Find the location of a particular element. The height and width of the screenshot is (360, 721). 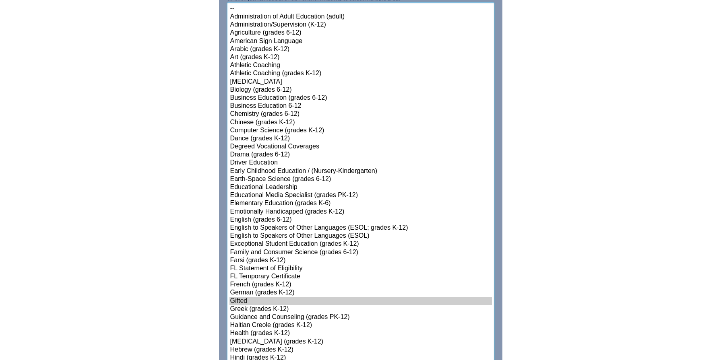

option: Gifted is located at coordinates (361, 301).